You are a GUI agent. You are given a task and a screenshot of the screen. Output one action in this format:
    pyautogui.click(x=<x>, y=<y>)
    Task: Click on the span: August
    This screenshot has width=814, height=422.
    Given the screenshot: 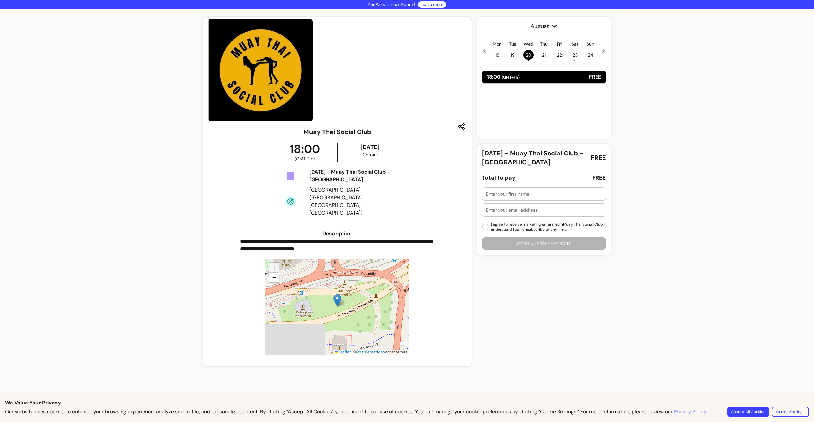 What is the action you would take?
    pyautogui.click(x=544, y=26)
    